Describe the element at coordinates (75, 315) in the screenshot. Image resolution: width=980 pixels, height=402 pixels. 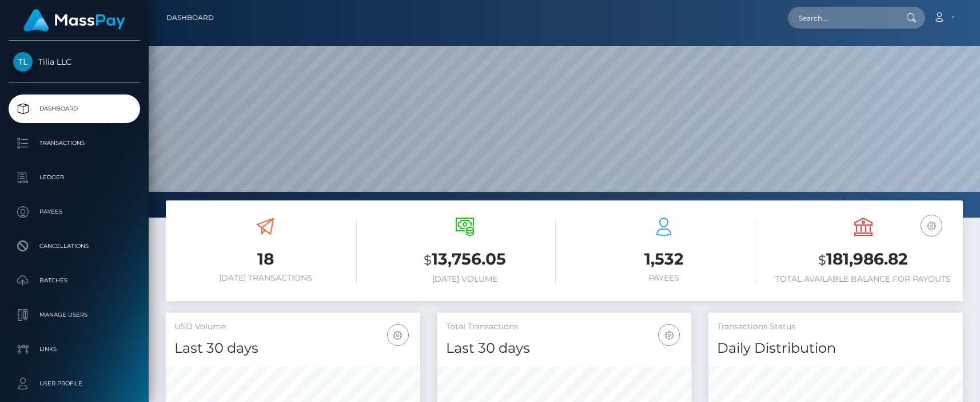
I see `a: Manage Users` at that location.